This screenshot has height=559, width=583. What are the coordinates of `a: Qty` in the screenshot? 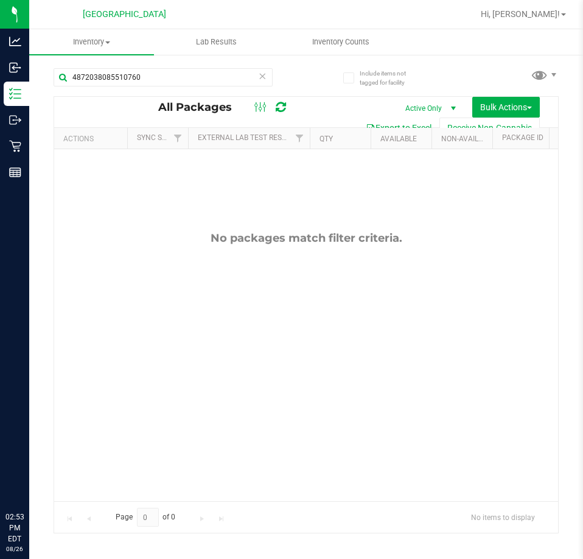 It's located at (326, 139).